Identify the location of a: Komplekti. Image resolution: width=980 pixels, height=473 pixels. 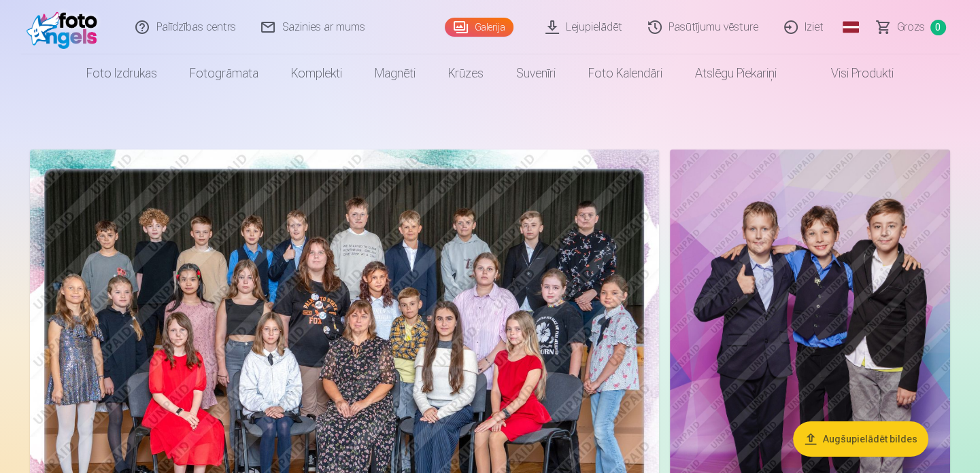
(316, 73).